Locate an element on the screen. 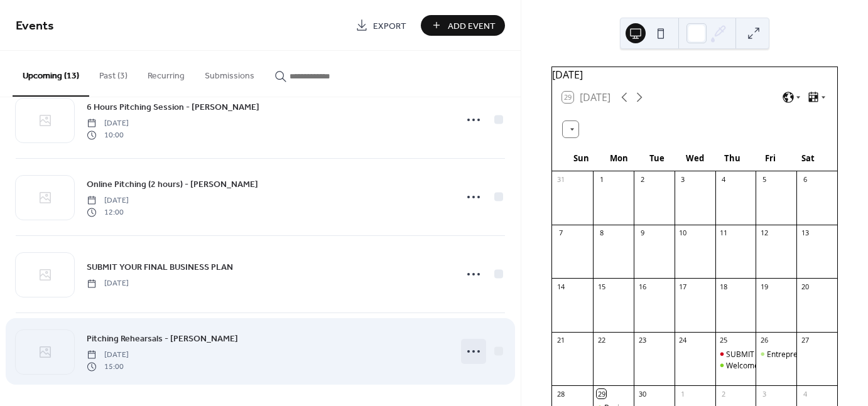 This screenshot has height=406, width=868. span: SUBMIT YOUR FINAL BUSINESS PLAN is located at coordinates (159, 268).